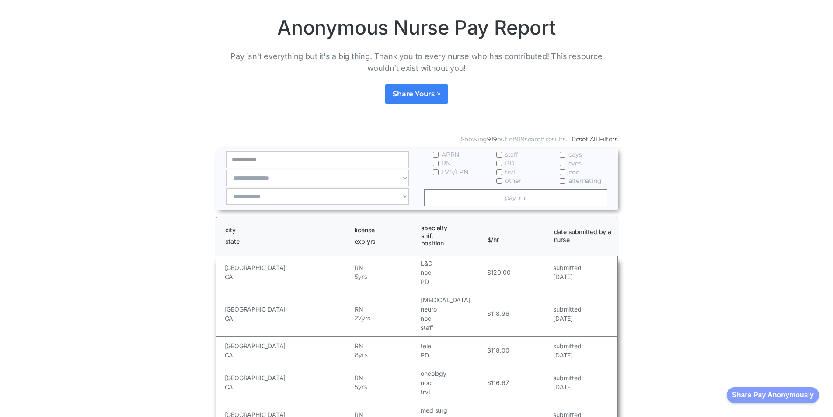 This screenshot has height=417, width=833. I want to click on span: APRN, so click(450, 154).